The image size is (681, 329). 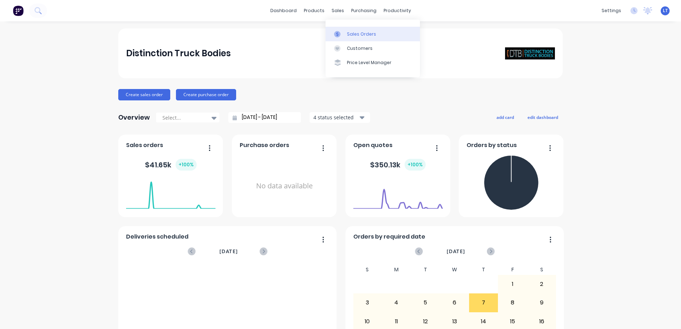 What do you see at coordinates (145, 145) in the screenshot?
I see `span: Sales orders` at bounding box center [145, 145].